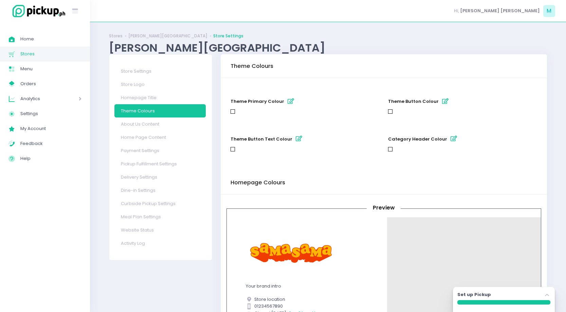 The width and height of the screenshot is (566, 312). What do you see at coordinates (51, 84) in the screenshot?
I see `span: Orders` at bounding box center [51, 84].